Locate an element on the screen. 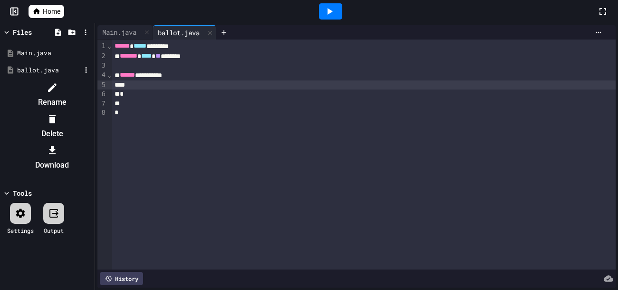 The height and width of the screenshot is (290, 618). div: 5 is located at coordinates (102, 85).